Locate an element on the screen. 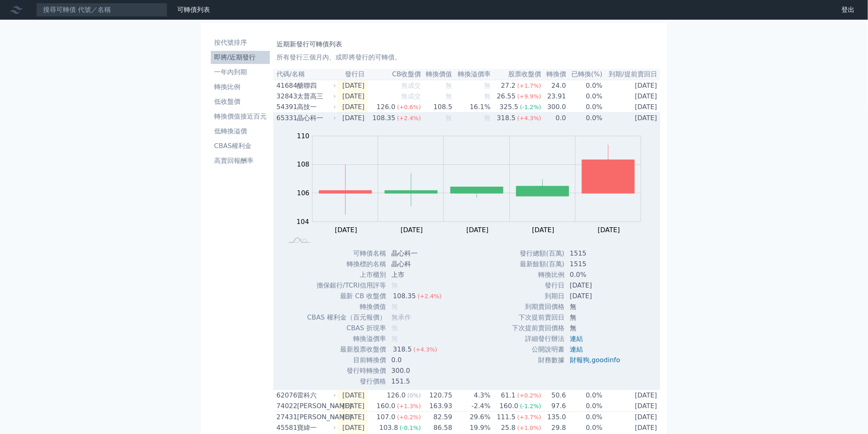  div: 54391 is located at coordinates (285, 107).